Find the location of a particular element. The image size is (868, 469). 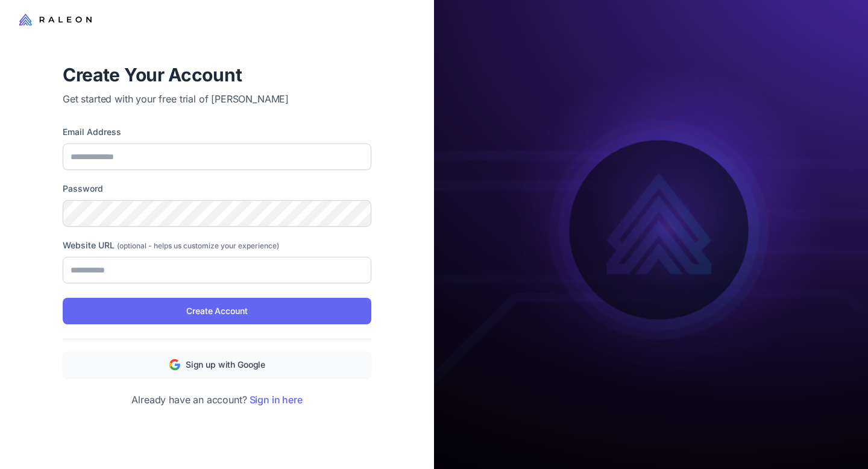

label: Password is located at coordinates (217, 189).